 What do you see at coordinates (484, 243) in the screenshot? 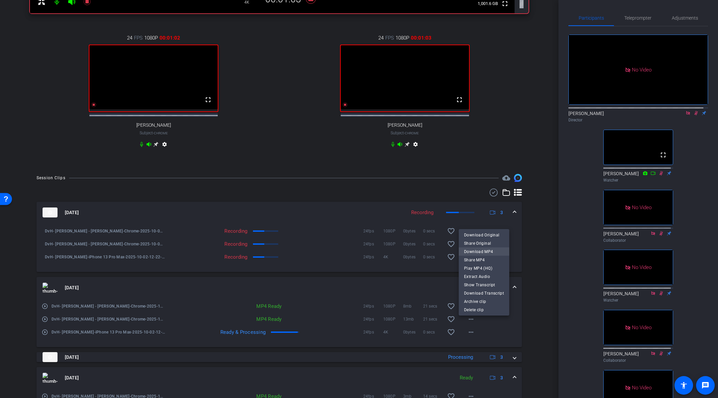
I see `span: Share Original` at bounding box center [484, 243].